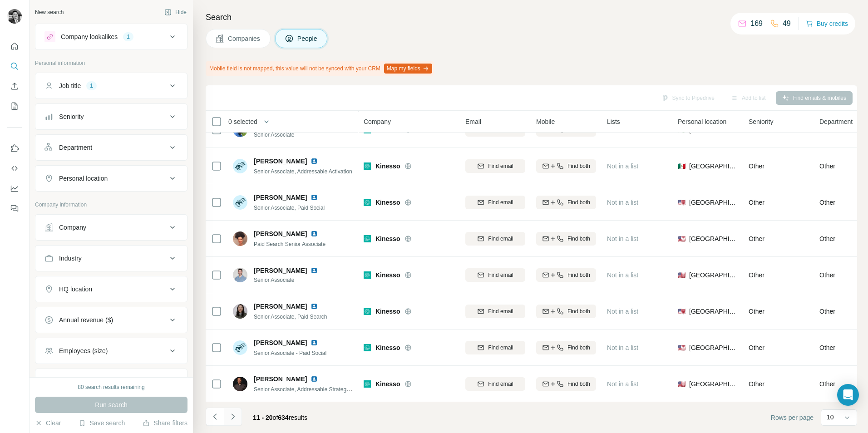 This screenshot has width=868, height=433. I want to click on span: Lists, so click(614, 122).